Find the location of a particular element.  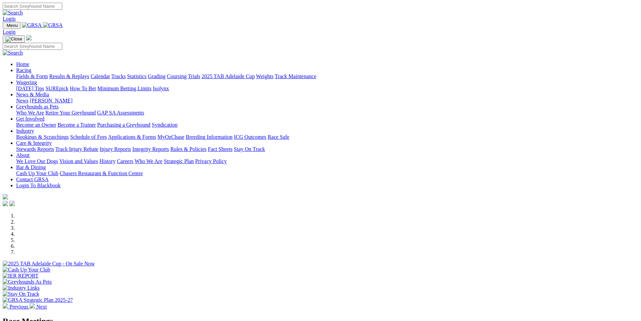

a: Injury Reports is located at coordinates (115, 149).